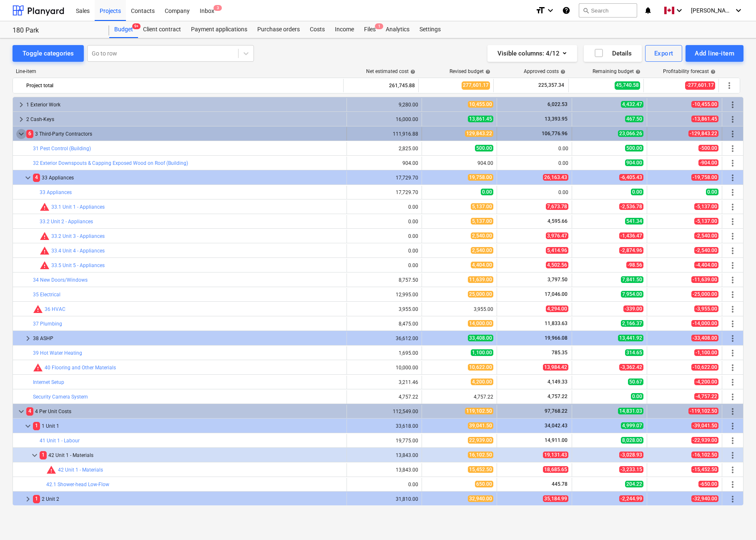  I want to click on span: 19,131.43, so click(556, 455).